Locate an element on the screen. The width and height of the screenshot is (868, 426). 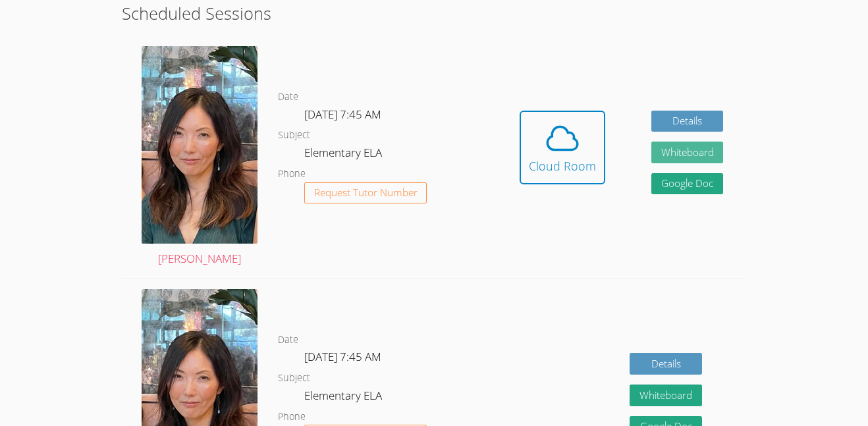
h2: Scheduled Sessions is located at coordinates (434, 13).